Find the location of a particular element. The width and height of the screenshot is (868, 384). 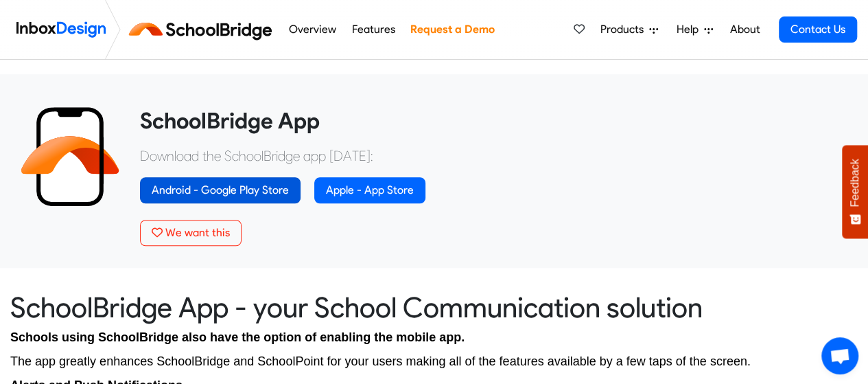

a: Features is located at coordinates (373, 30).